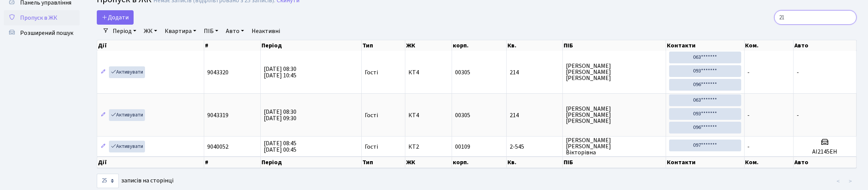  I want to click on label: записів на сторінці, so click(135, 181).